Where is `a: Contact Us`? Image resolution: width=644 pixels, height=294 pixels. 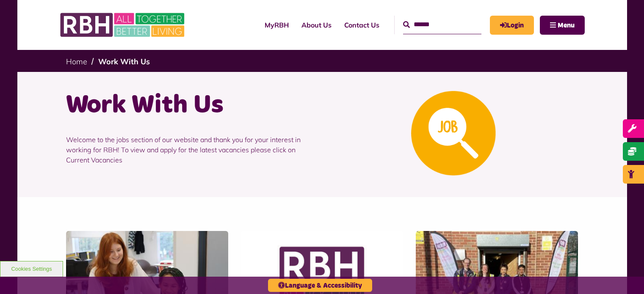 a: Contact Us is located at coordinates (362, 25).